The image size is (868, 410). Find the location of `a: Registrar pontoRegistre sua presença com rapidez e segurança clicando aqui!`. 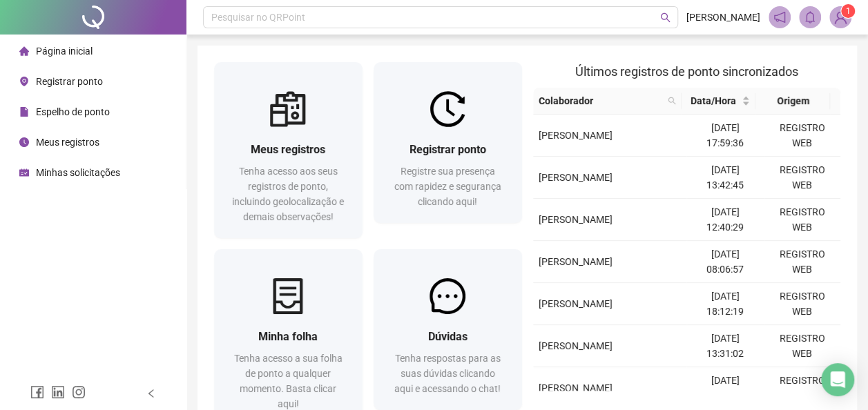

a: Registrar pontoRegistre sua presença com rapidez e segurança clicando aqui! is located at coordinates (447, 142).